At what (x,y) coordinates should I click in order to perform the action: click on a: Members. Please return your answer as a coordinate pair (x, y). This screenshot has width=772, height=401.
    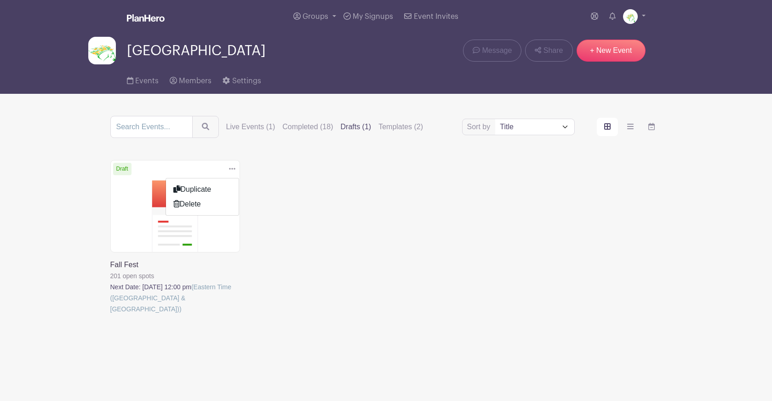
    Looking at the image, I should click on (190, 79).